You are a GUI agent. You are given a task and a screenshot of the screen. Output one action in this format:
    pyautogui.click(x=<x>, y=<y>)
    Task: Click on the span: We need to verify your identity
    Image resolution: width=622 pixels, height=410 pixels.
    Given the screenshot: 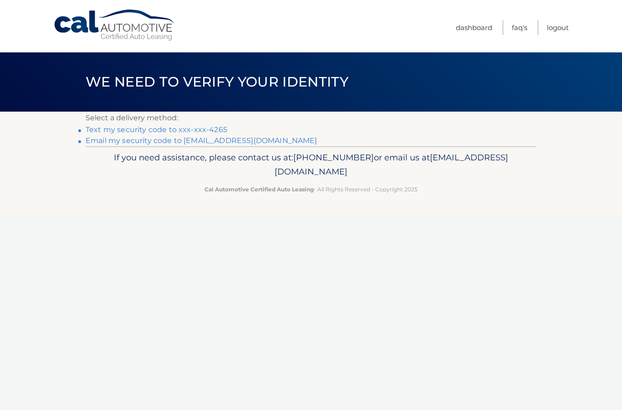 What is the action you would take?
    pyautogui.click(x=217, y=82)
    